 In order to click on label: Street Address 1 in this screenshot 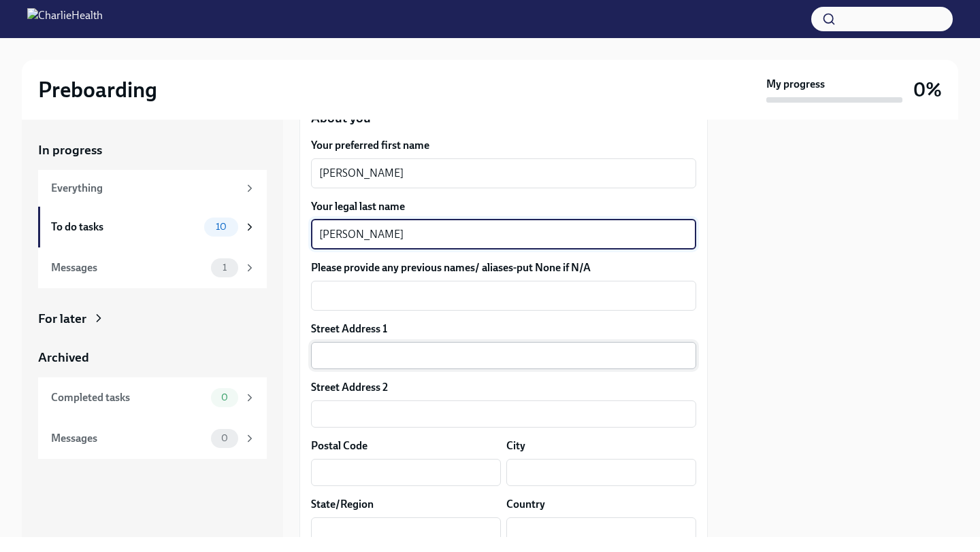, I will do `click(349, 329)`.